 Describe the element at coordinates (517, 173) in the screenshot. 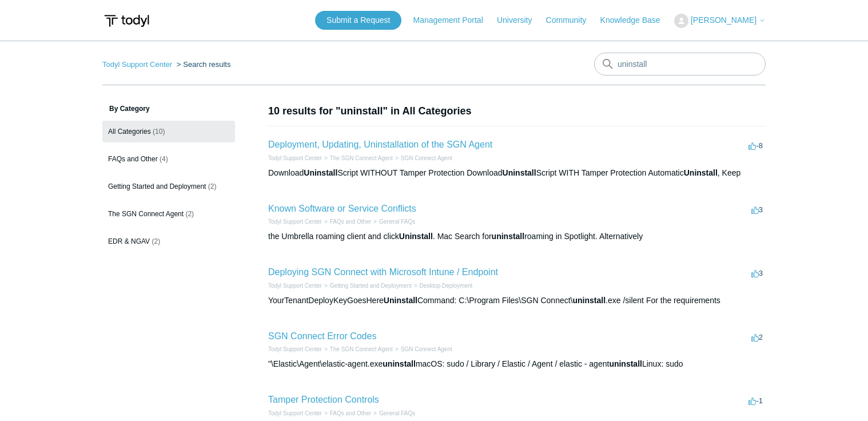

I see `div: Download Script WITHOUT Tamper Protection Download Script WITH Tamper Protection Automatic , Keep` at that location.